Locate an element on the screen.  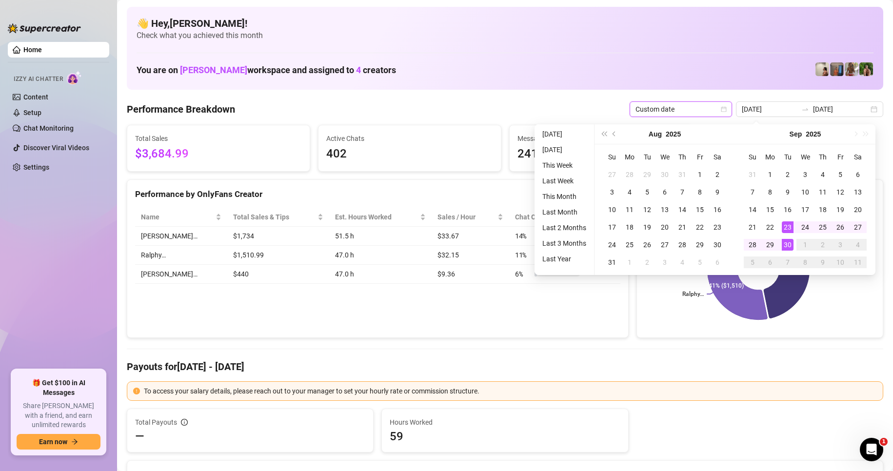
h1: You are on workspace and assigned to creators is located at coordinates (266, 70).